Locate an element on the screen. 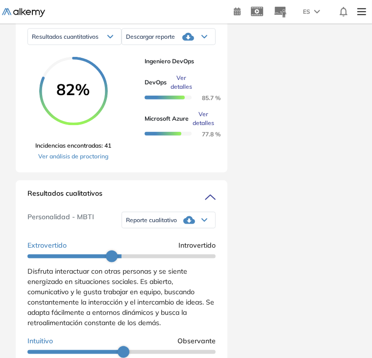 This screenshot has height=358, width=372. span: Observante is located at coordinates (196, 340).